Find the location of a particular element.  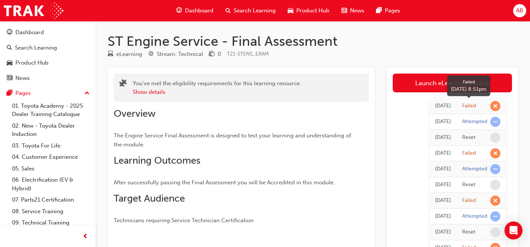

span: Dashboard is located at coordinates (199, 11).